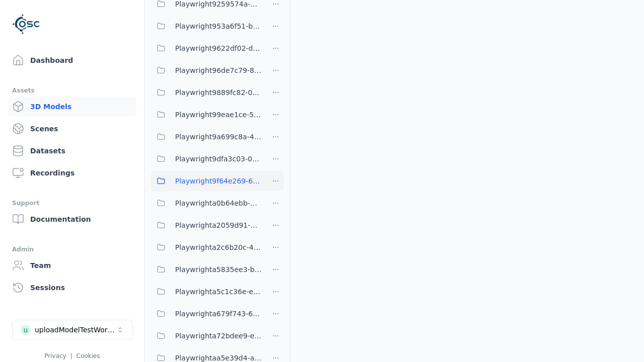 This screenshot has height=362, width=644. I want to click on span: Playwrighta0b64ebb-21ac-4f57-90ee-43f7653adcd5, so click(218, 203).